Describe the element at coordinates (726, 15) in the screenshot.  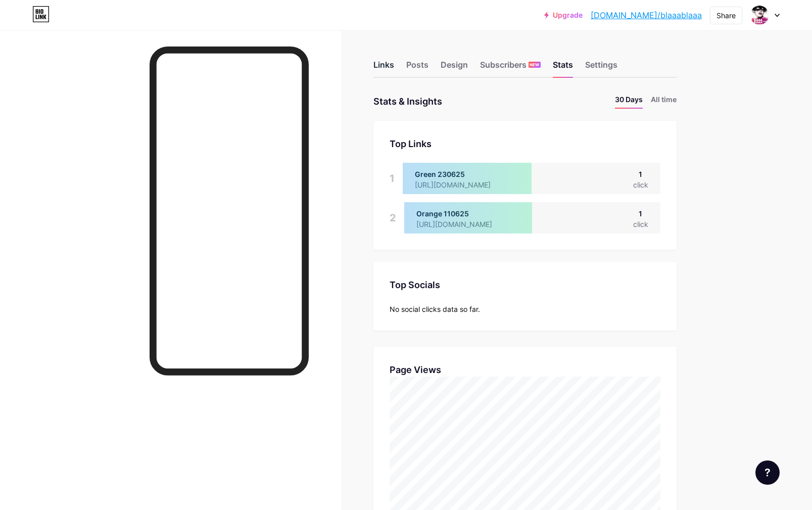
I see `div: Share` at that location.